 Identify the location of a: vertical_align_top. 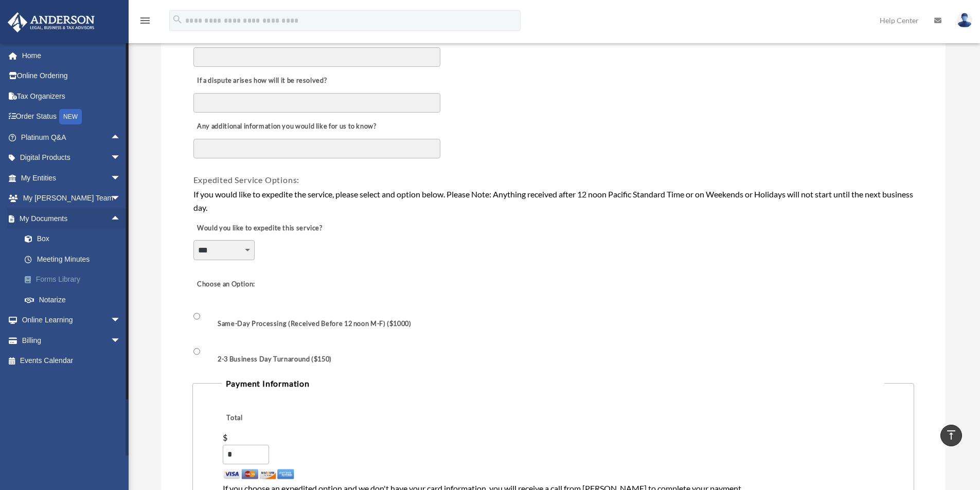
(951, 436).